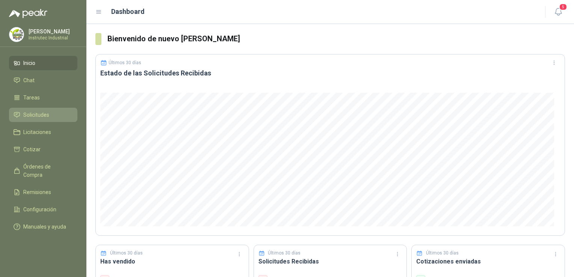  Describe the element at coordinates (43, 115) in the screenshot. I see `a: Solicitudes` at that location.